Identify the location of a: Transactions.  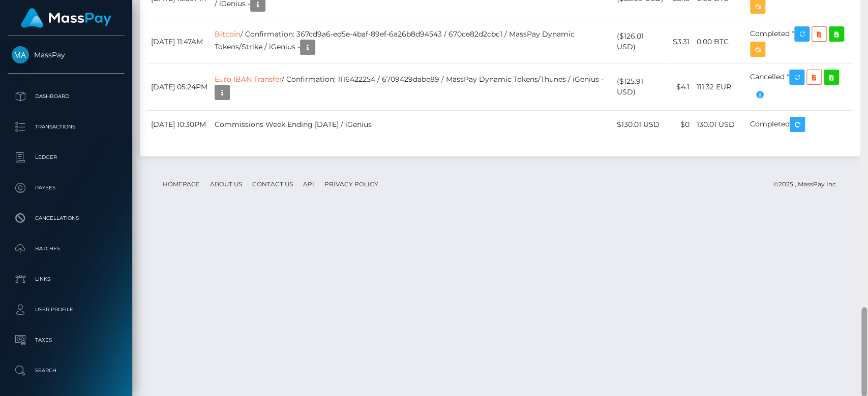
(66, 127).